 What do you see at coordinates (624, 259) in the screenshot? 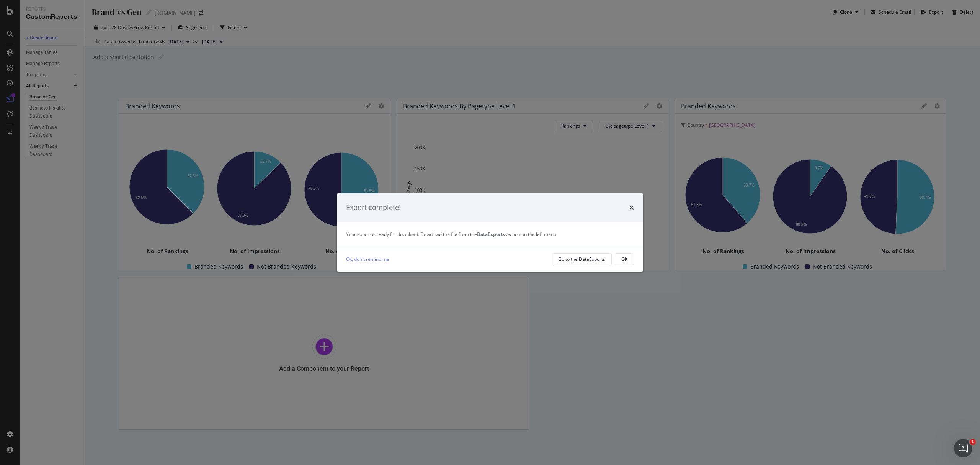
I see `button: OK` at bounding box center [624, 259].